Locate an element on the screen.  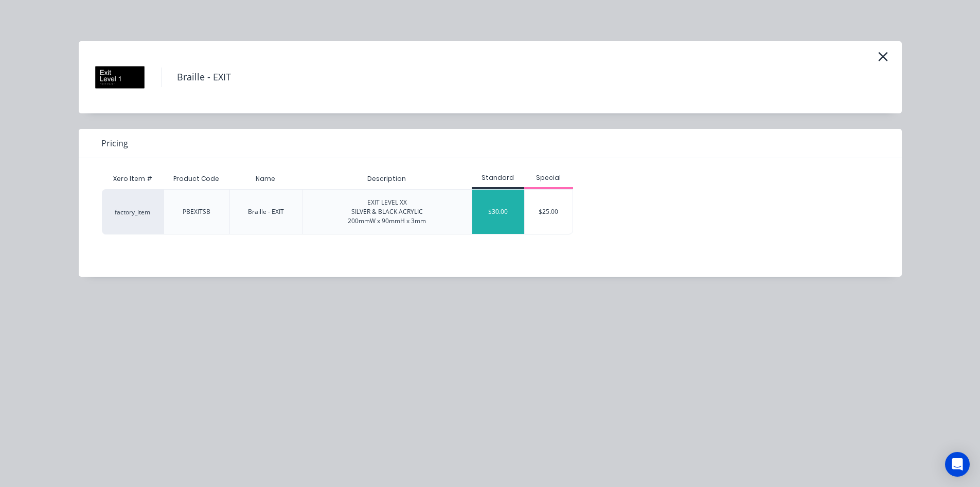
img: Braille - EXIT is located at coordinates (120, 77).